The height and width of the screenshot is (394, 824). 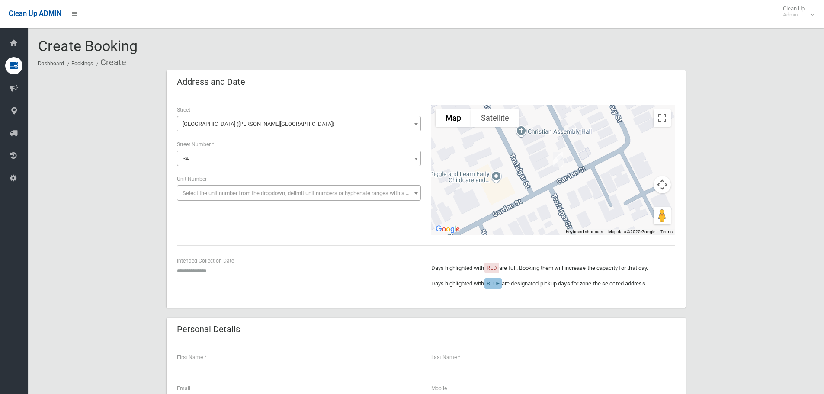 What do you see at coordinates (82, 64) in the screenshot?
I see `a: Bookings` at bounding box center [82, 64].